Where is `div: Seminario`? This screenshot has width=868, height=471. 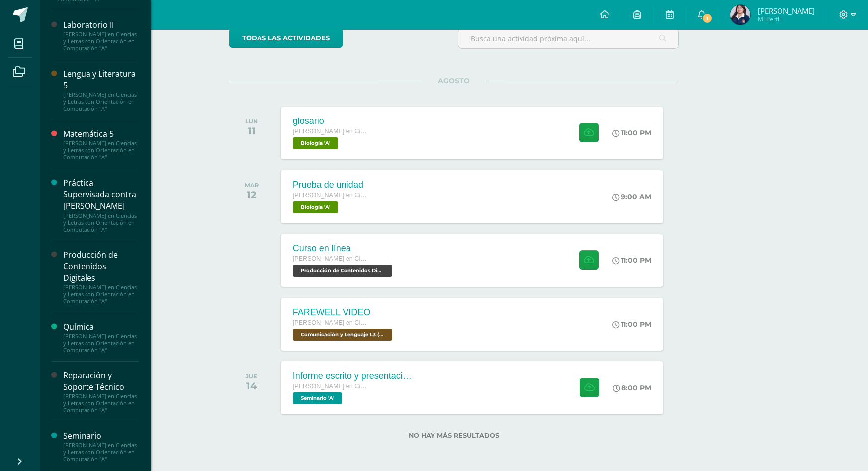
div: Seminario is located at coordinates (101, 436).